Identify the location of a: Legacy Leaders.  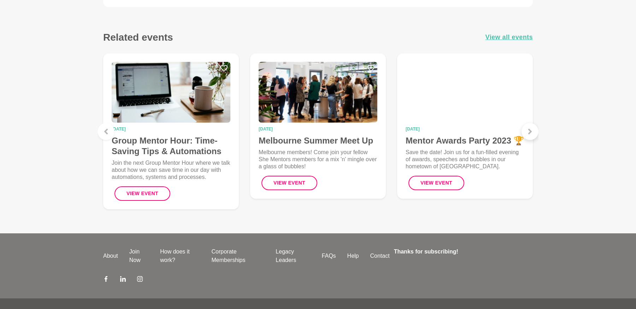
(293, 256).